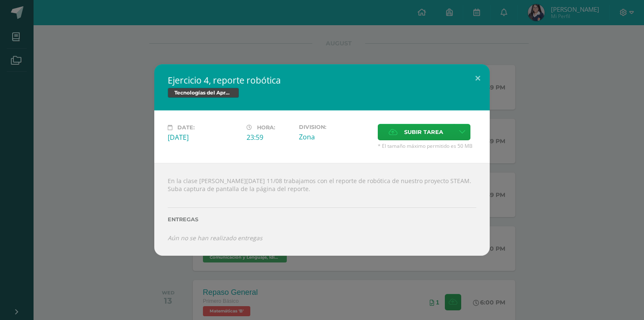 The width and height of the screenshot is (644, 320). I want to click on label: Division:, so click(335, 127).